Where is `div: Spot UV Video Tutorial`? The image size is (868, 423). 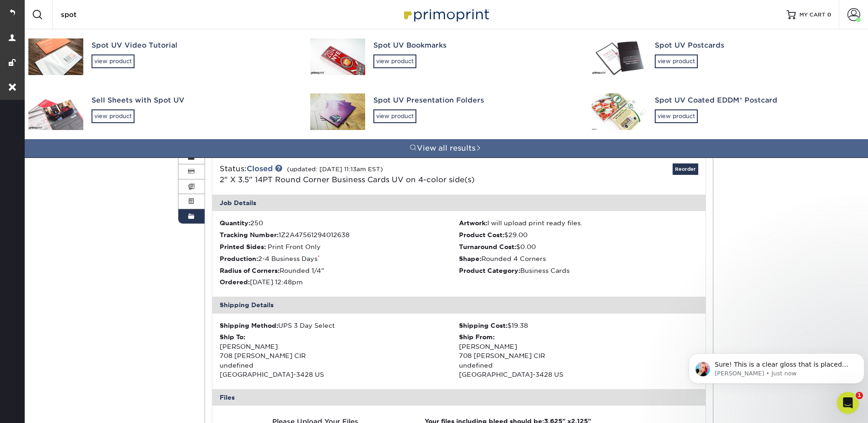
div: Spot UV Video Tutorial is located at coordinates (192, 45).